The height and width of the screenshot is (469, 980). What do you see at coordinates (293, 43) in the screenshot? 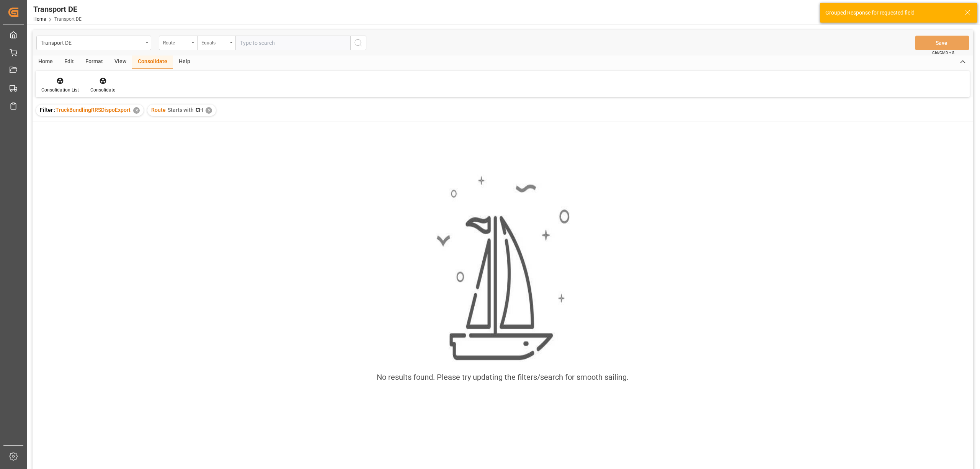
I see `input: Type to search` at bounding box center [293, 43].